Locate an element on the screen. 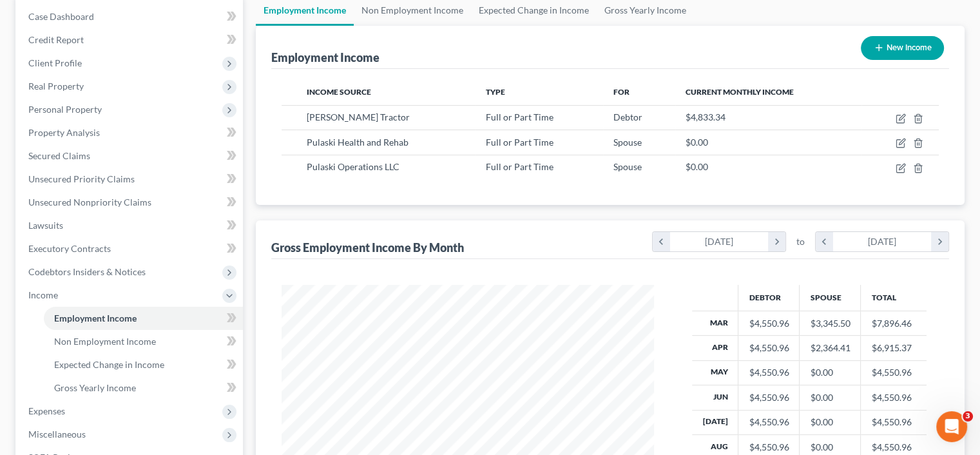 This screenshot has width=980, height=455. a: Unsecured Priority Claims is located at coordinates (131, 179).